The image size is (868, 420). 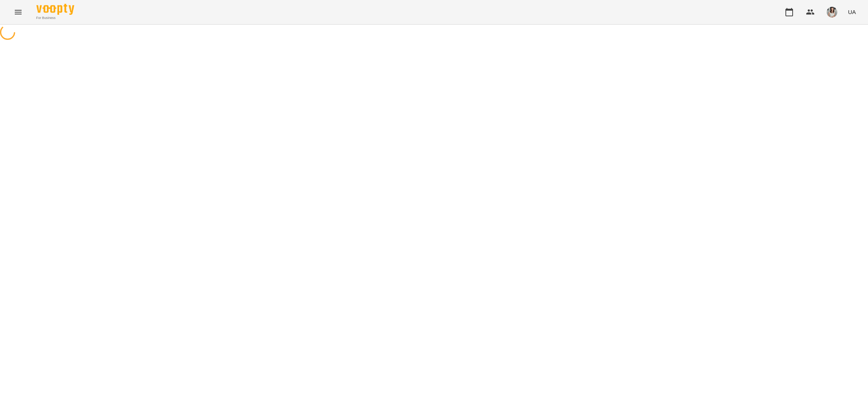 What do you see at coordinates (832, 12) in the screenshot?
I see `img: 2a7e41675b8cddfc6659cbc34865a559.png` at bounding box center [832, 12].